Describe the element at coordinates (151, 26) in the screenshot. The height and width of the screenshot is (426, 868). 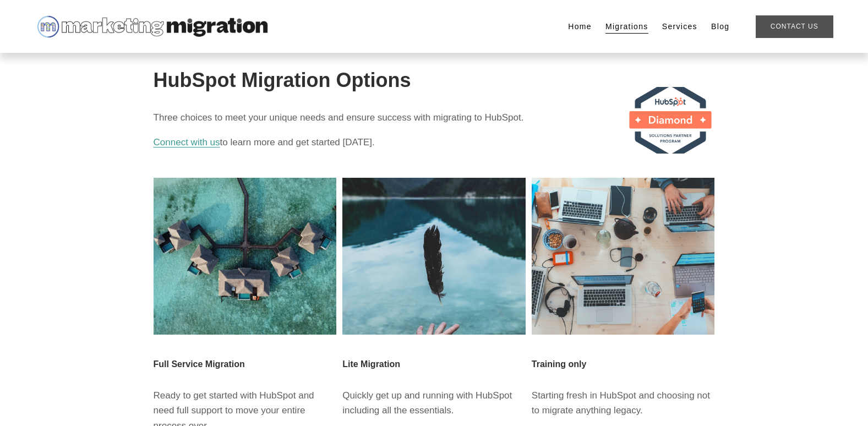
I see `a: Marketing Migration` at that location.